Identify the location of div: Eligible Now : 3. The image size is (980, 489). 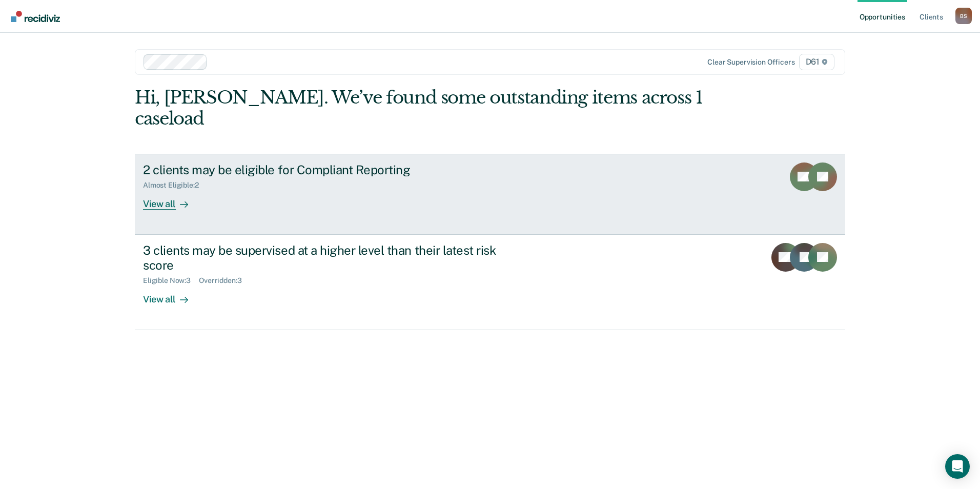
(171, 280).